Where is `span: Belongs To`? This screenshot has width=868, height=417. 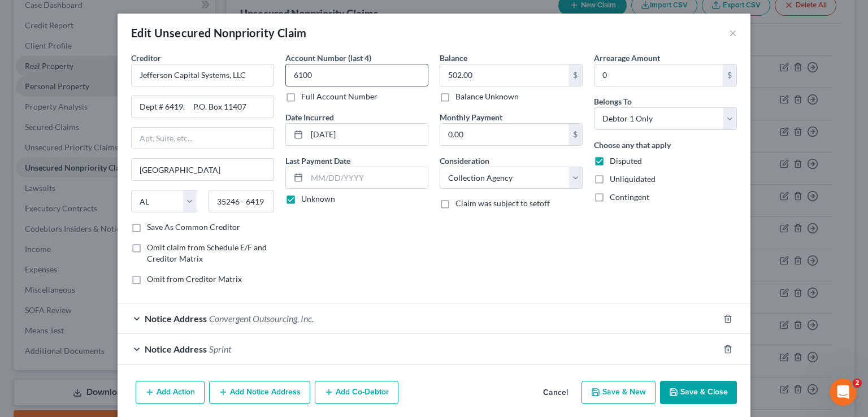 span: Belongs To is located at coordinates (613, 101).